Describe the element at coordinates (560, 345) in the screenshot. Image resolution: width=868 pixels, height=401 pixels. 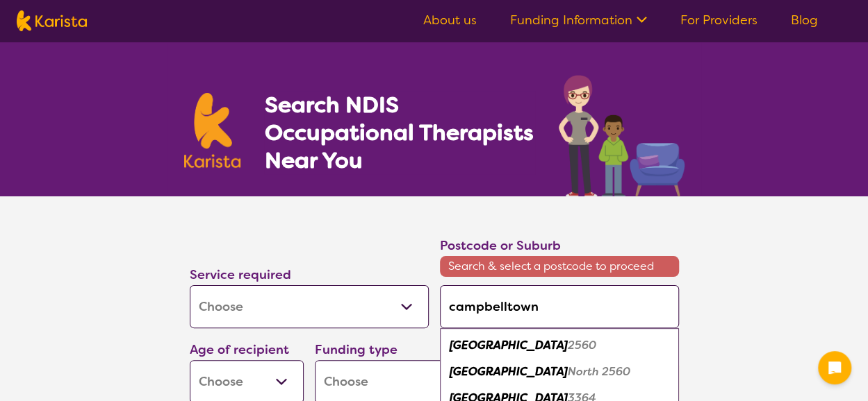
I see `div: Campbelltown 2560` at that location.